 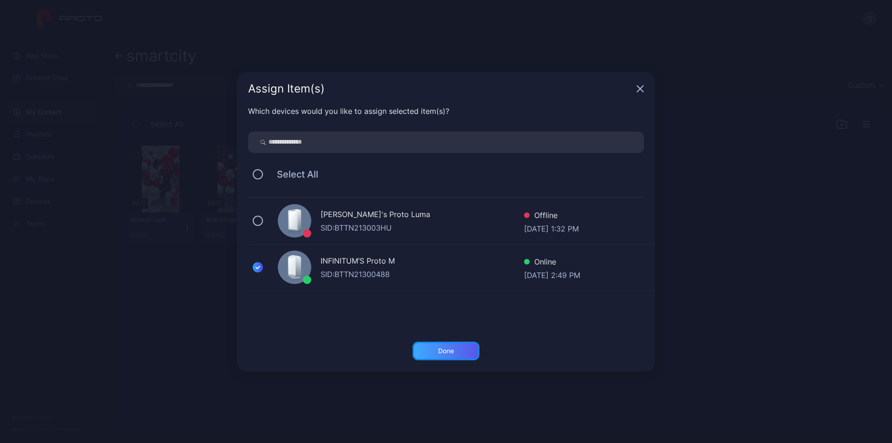 I want to click on div: INFINITUM’S Proto M, so click(x=422, y=262).